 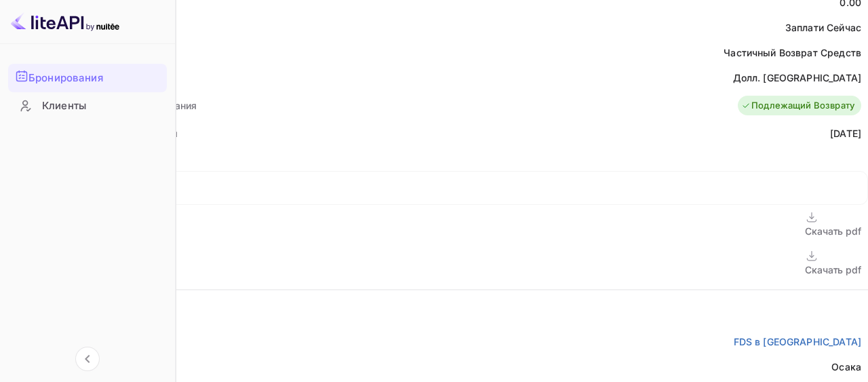 What do you see at coordinates (66, 22) in the screenshot?
I see `img: Логотип LiteAPI` at bounding box center [66, 22].